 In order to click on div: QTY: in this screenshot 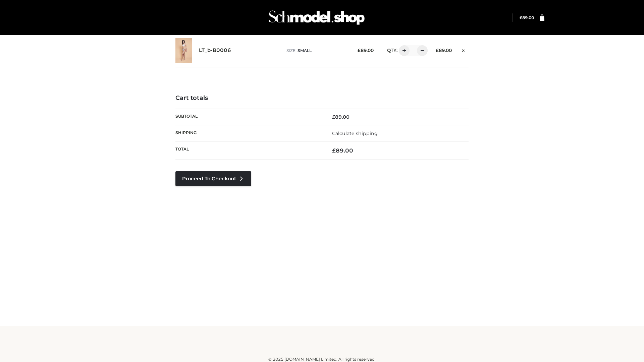, I will do `click(403, 50)`.